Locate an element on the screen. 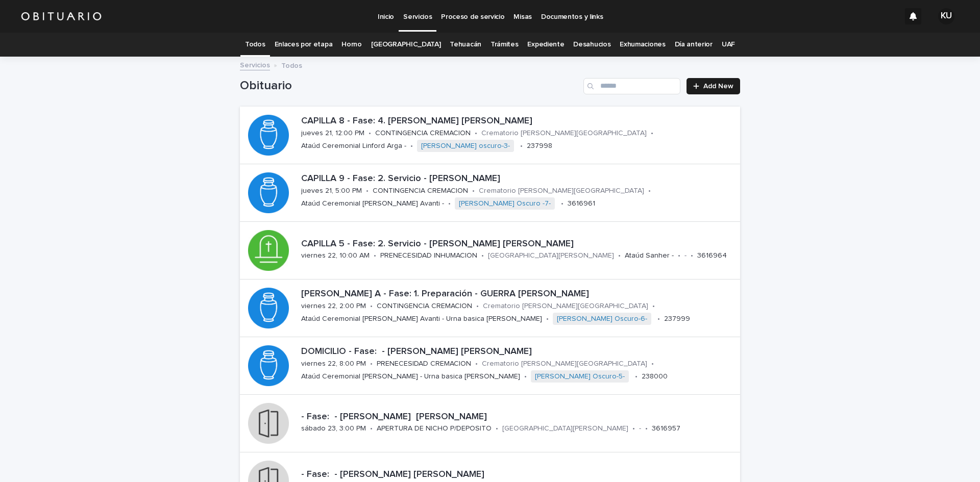  h1: Obituario is located at coordinates (410, 86).